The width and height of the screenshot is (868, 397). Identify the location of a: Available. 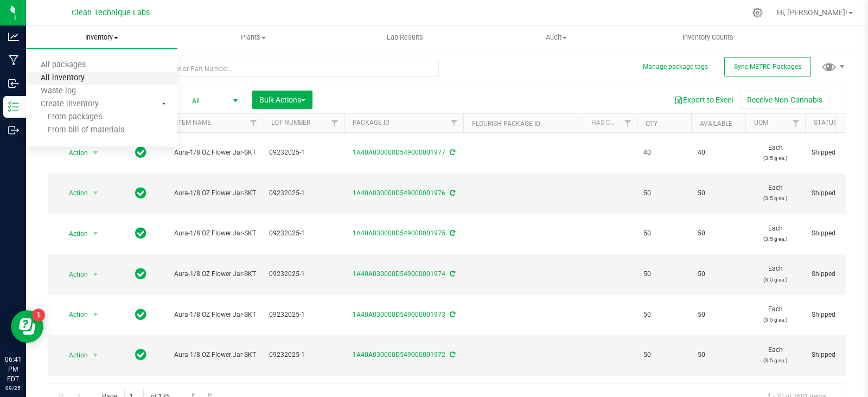
(716, 123).